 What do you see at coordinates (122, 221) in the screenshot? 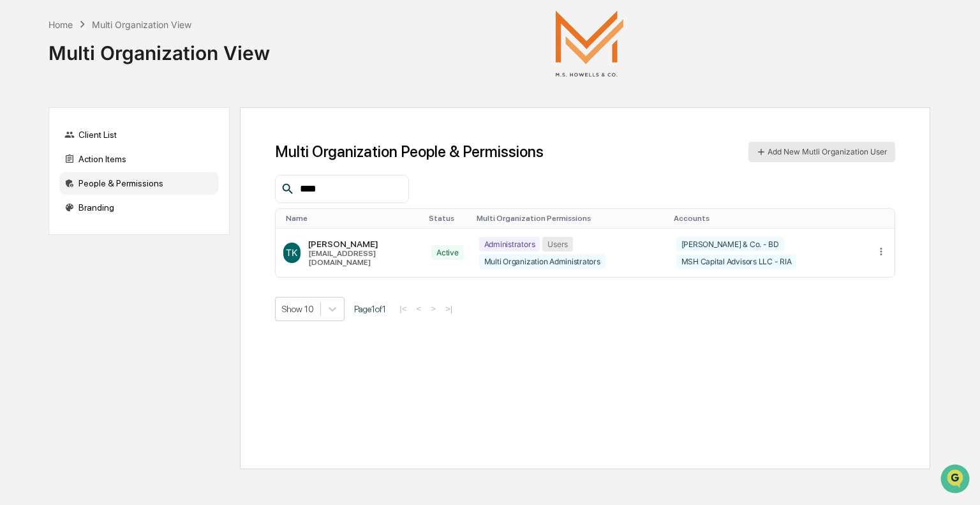
I see `a: Powered byPylon` at bounding box center [122, 221].